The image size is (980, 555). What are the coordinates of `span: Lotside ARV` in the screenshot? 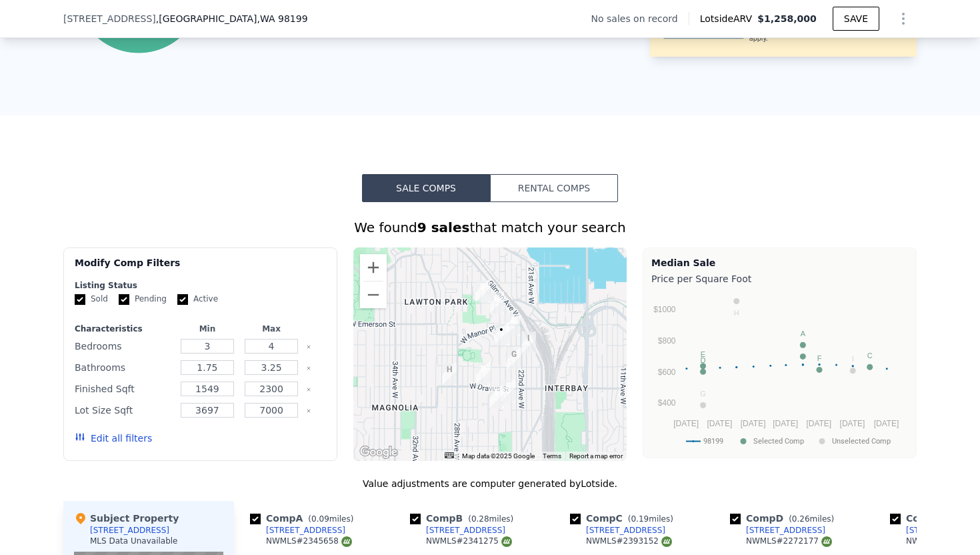 It's located at (728, 19).